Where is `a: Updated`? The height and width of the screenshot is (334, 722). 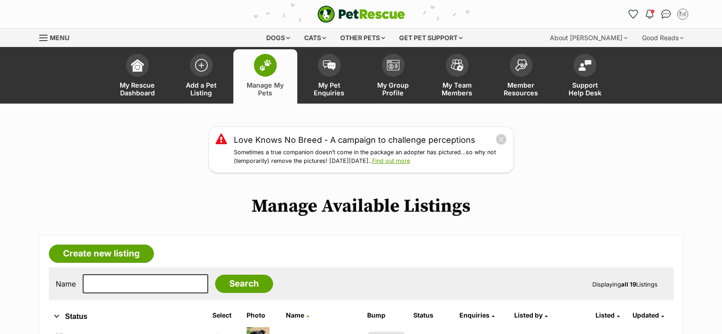 a: Updated is located at coordinates (648, 315).